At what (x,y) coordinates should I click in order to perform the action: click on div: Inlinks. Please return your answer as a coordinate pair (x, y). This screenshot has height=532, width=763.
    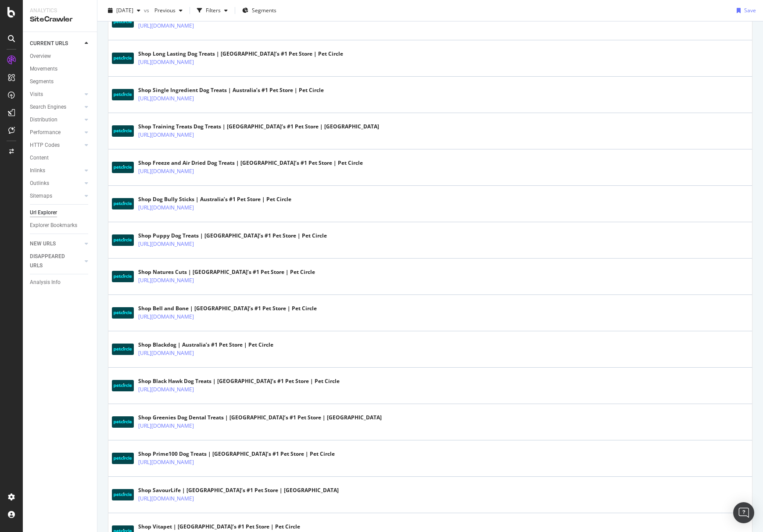
    Looking at the image, I should click on (37, 171).